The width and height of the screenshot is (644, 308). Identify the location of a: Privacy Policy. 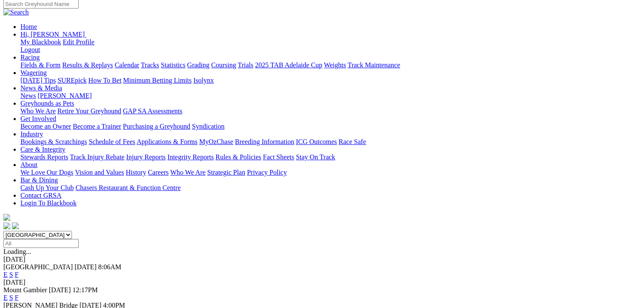
(267, 172).